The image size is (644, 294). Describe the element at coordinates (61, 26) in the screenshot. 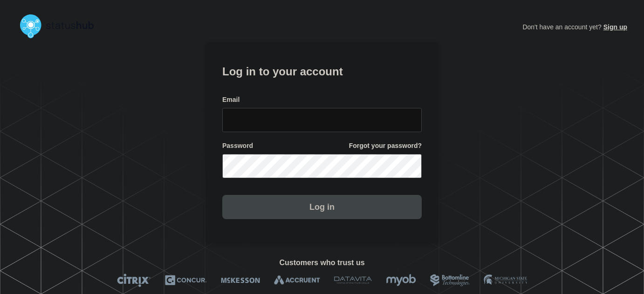

I see `img: StatusHub logo` at that location.